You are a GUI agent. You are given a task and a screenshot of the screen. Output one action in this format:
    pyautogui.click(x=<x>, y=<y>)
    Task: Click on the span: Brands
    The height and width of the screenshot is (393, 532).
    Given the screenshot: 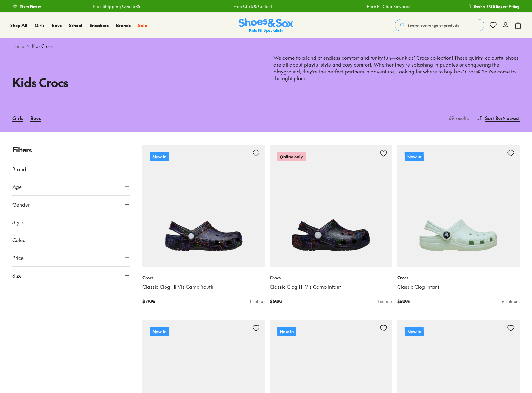 What is the action you would take?
    pyautogui.click(x=123, y=25)
    